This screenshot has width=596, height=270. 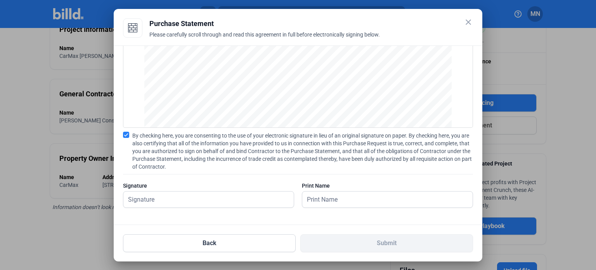 I want to click on button: Back, so click(x=209, y=243).